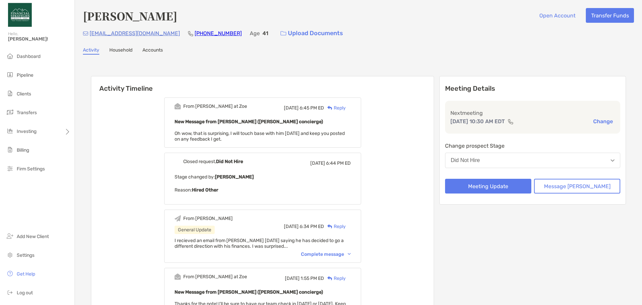 The height and width of the screenshot is (305, 642). Describe the element at coordinates (10, 56) in the screenshot. I see `img: dashboard icon` at that location.